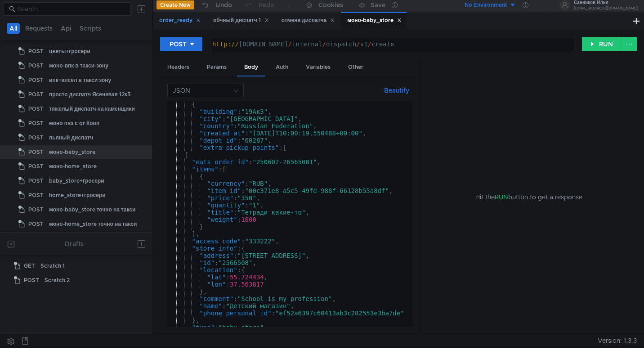 This screenshot has height=350, width=644. I want to click on div: home_store+гросери, so click(77, 195).